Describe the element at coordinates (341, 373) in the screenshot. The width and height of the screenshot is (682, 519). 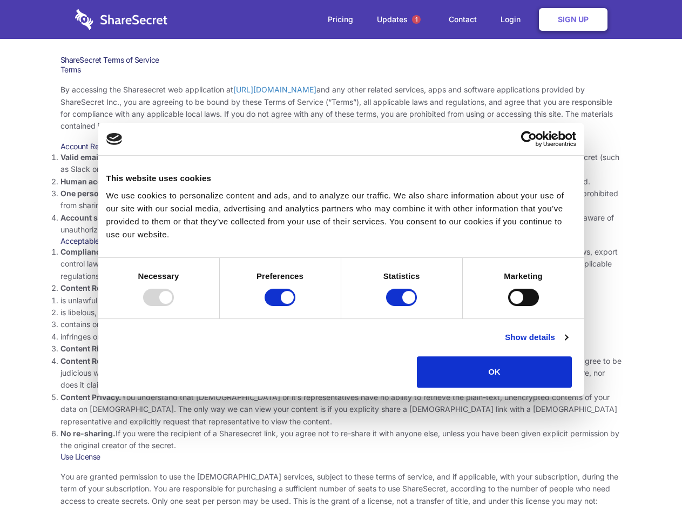
I see `li: You are solely responsible for the content you share on Sharesecret, and with the people you shar...` at that location.